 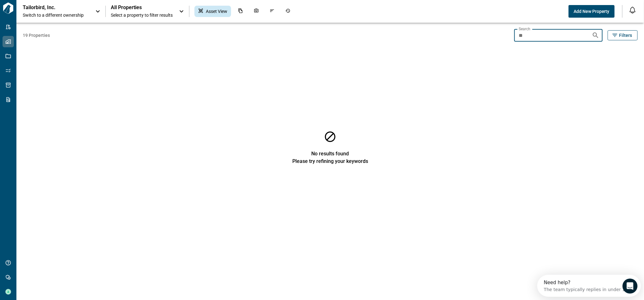 I want to click on p: Tailorbird, Inc., so click(x=51, y=7).